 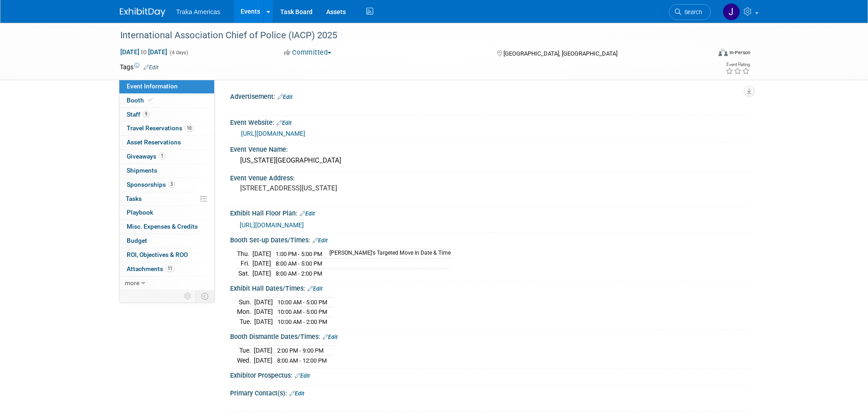 I want to click on a: Event Information, so click(x=167, y=87).